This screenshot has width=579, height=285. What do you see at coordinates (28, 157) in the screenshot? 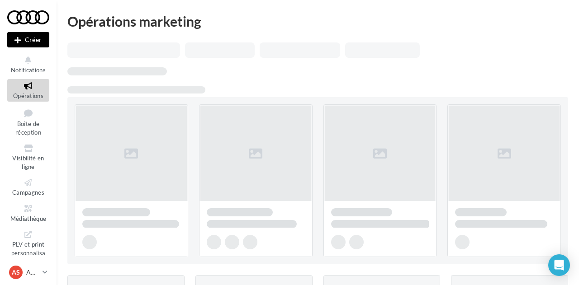
I see `a: Visibilité en ligne` at bounding box center [28, 157].